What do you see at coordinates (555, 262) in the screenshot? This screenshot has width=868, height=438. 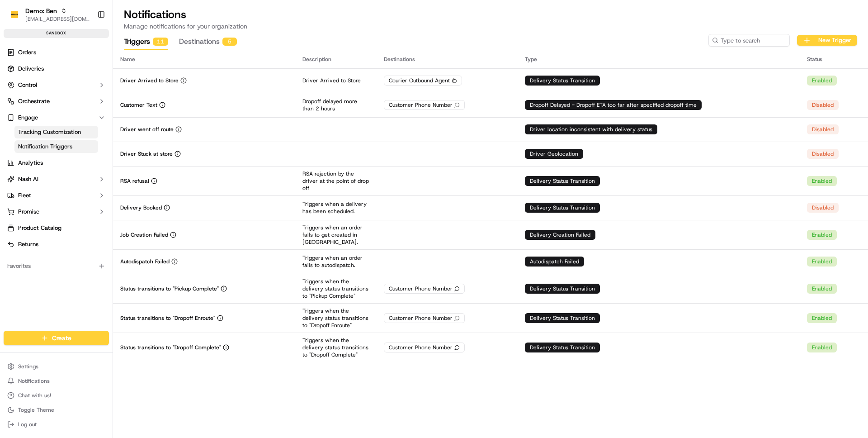 I see `div: Autodispatch Failed` at bounding box center [555, 262].